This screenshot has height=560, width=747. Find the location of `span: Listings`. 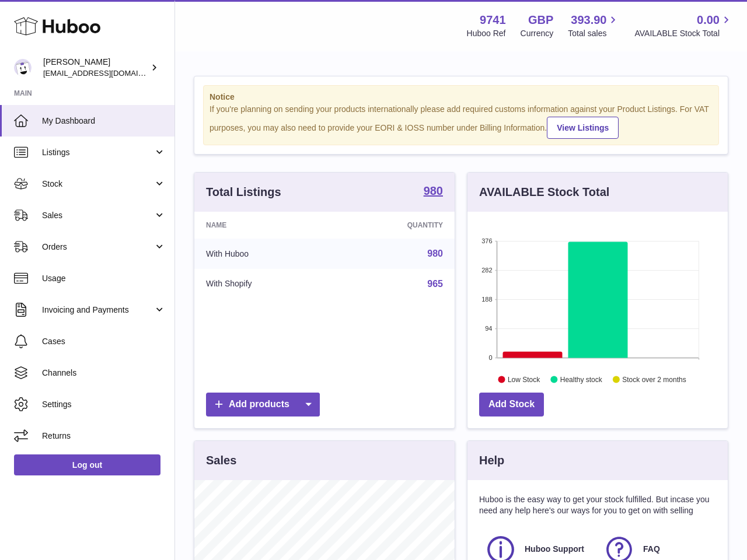

span: Listings is located at coordinates (98, 152).